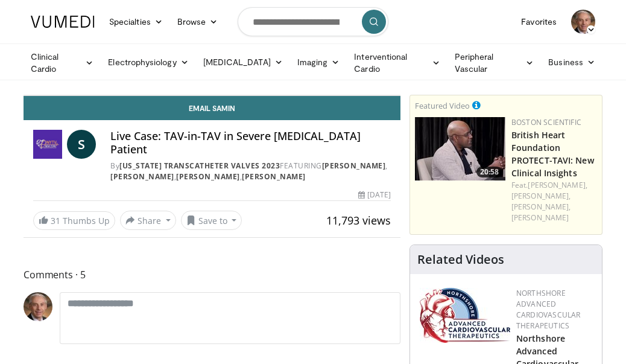 This screenshot has height=364, width=626. What do you see at coordinates (212, 274) in the screenshot?
I see `span: Comments 5` at bounding box center [212, 274].